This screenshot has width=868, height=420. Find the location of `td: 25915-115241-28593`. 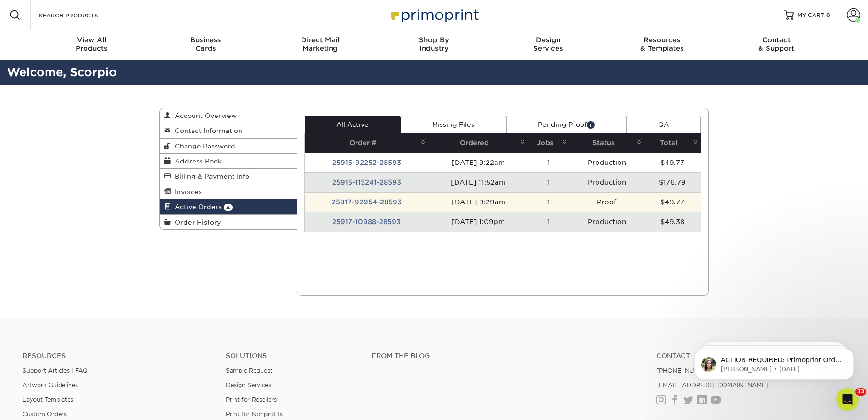

td: 25915-115241-28593 is located at coordinates (366, 182).